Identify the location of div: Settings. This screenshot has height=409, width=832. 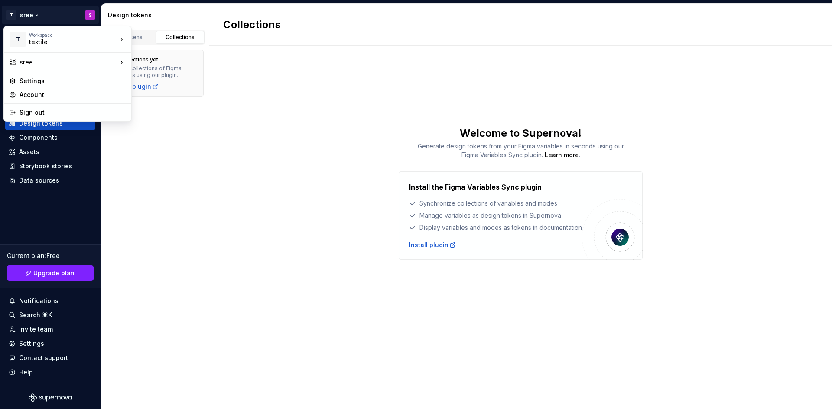
(73, 81).